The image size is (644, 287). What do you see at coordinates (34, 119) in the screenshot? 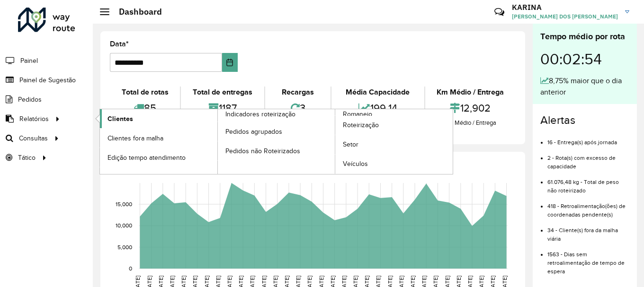
I see `span: Relatórios` at bounding box center [34, 119].